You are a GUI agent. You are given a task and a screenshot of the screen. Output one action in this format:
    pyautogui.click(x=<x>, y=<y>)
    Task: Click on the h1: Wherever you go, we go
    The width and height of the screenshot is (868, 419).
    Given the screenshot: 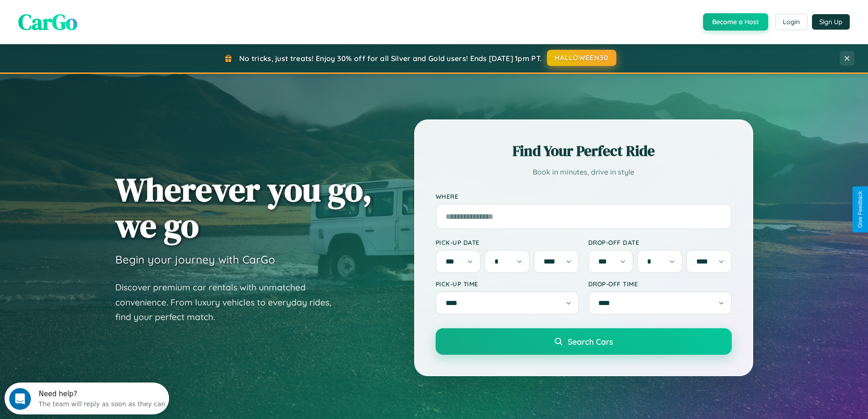 What is the action you would take?
    pyautogui.click(x=244, y=207)
    